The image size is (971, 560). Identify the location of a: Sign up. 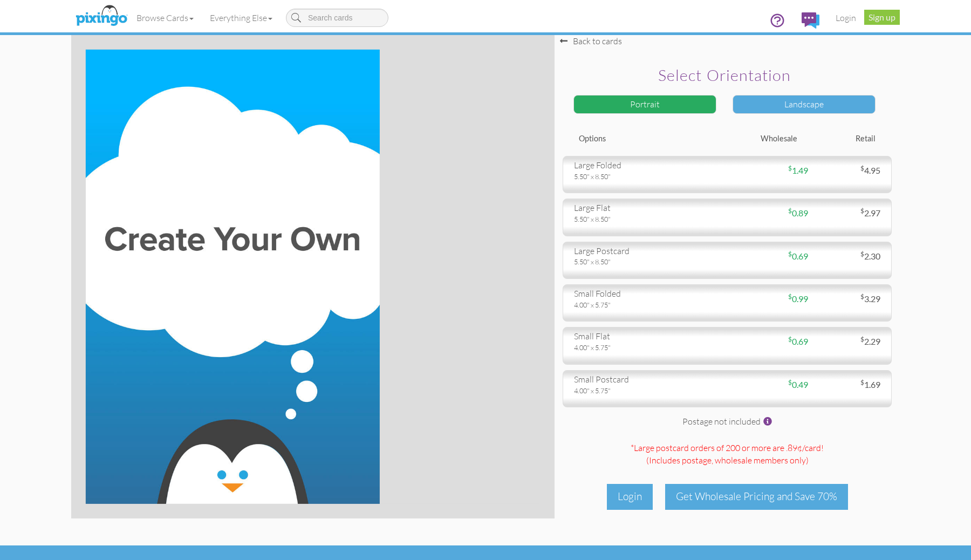
(882, 17).